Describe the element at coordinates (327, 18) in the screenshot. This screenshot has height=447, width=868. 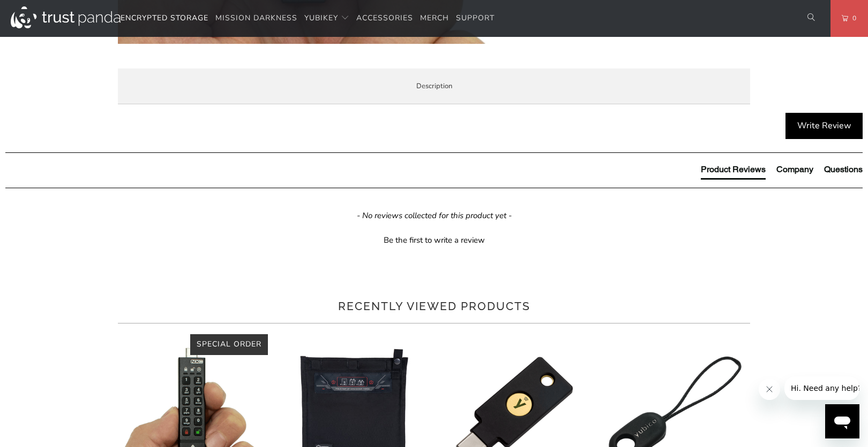
I see `summary: YubiKey` at that location.